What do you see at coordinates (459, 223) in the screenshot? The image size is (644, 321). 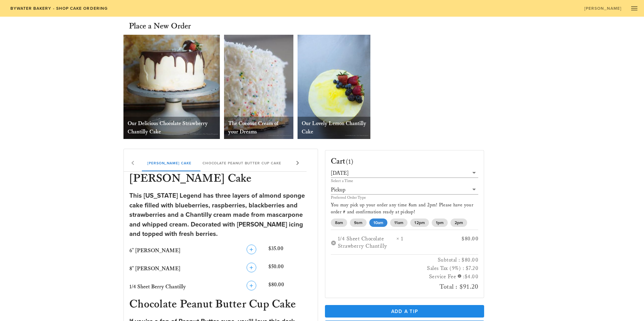 I see `span: 2pm` at bounding box center [459, 223].